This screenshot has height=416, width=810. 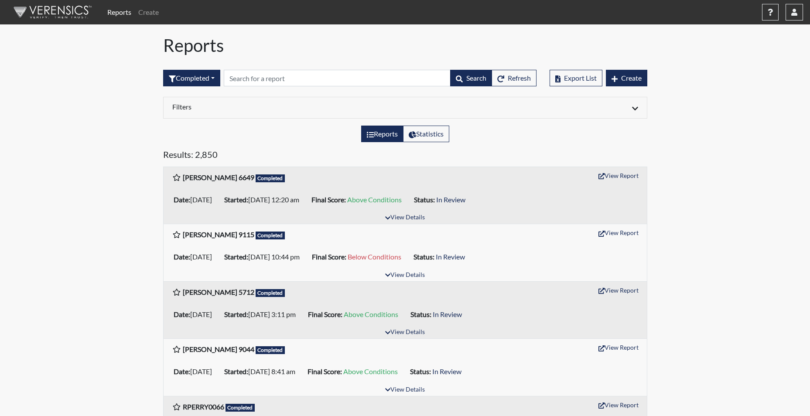 What do you see at coordinates (119, 12) in the screenshot?
I see `a: Reports` at bounding box center [119, 12].